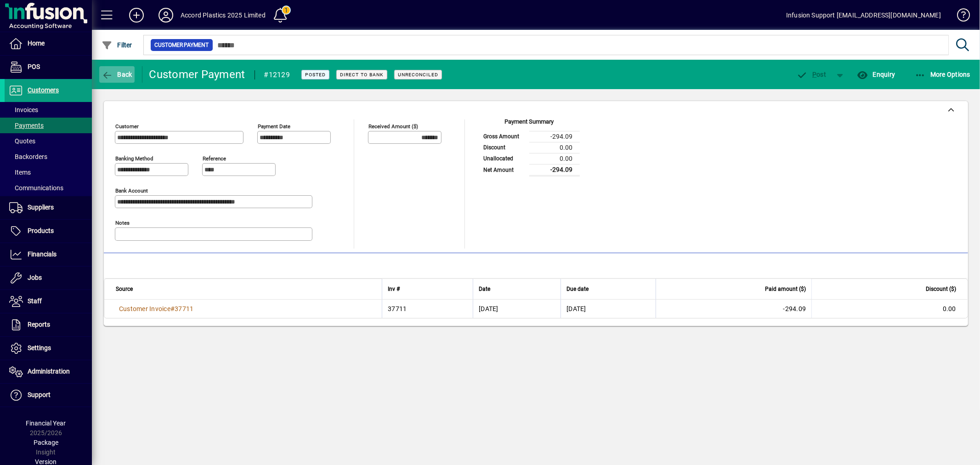 The width and height of the screenshot is (980, 465). Describe the element at coordinates (48, 325) in the screenshot. I see `a: Reports` at that location.